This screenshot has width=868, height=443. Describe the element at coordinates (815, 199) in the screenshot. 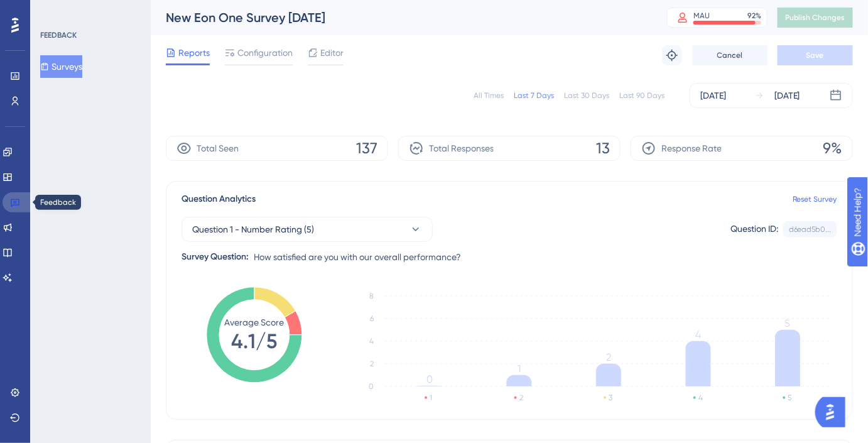

I see `a: Reset Survey` at that location.